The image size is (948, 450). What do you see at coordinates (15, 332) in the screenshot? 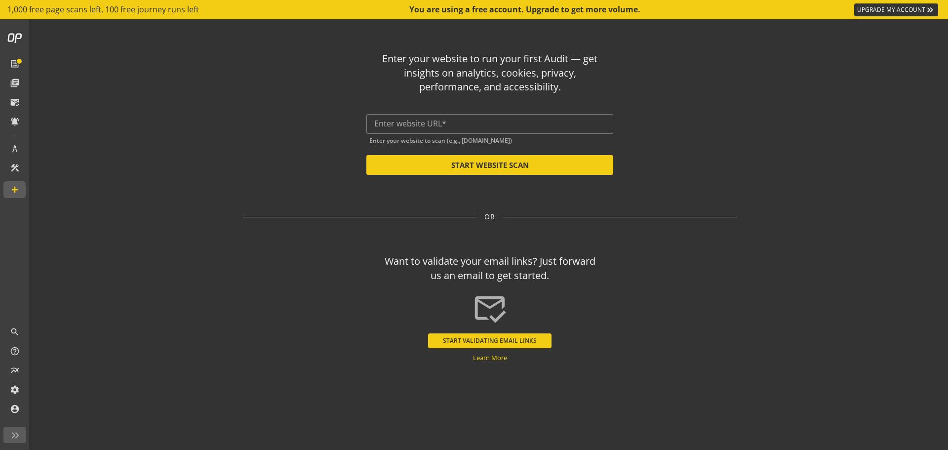
I see `mat-icon: search` at bounding box center [15, 332].